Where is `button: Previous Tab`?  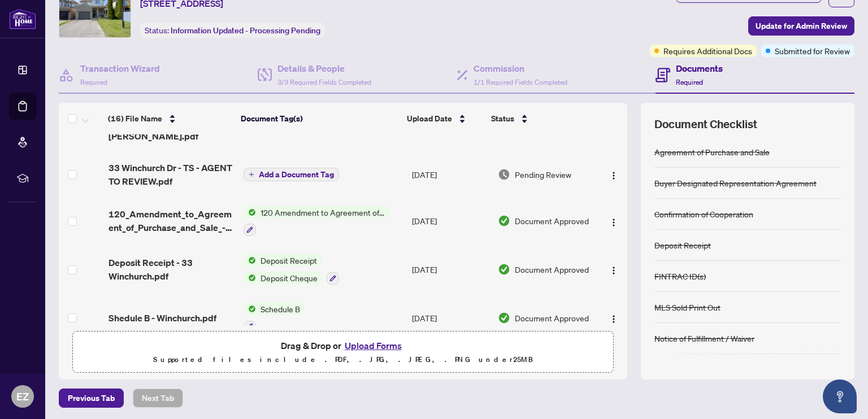 button: Previous Tab is located at coordinates (91, 398).